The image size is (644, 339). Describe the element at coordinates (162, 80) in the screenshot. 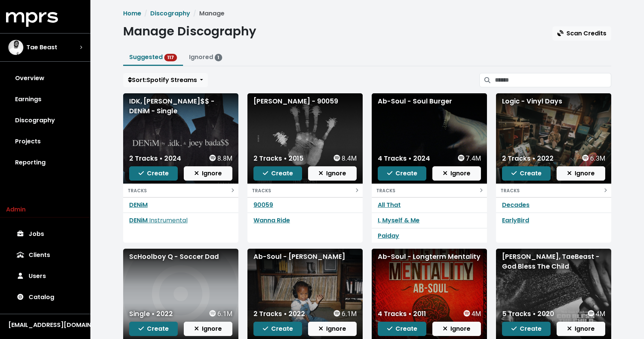

I see `span: Sort: Spotify Streams` at that location.